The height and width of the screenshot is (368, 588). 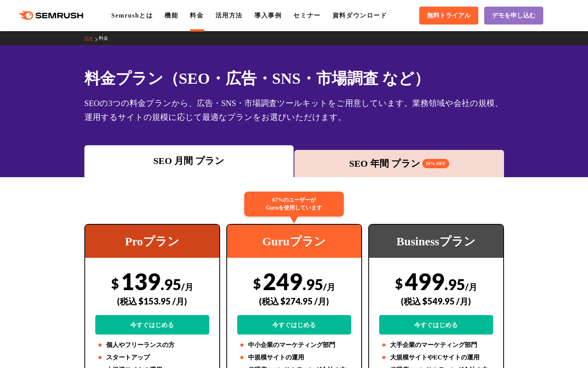 I want to click on div: Businessプラン, so click(x=436, y=241).